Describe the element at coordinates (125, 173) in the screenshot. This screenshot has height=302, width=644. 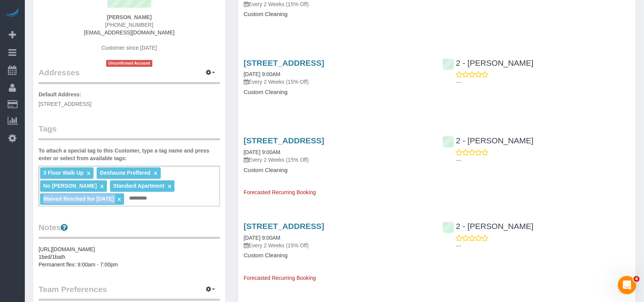
I see `span: Deshaune Preffered` at that location.